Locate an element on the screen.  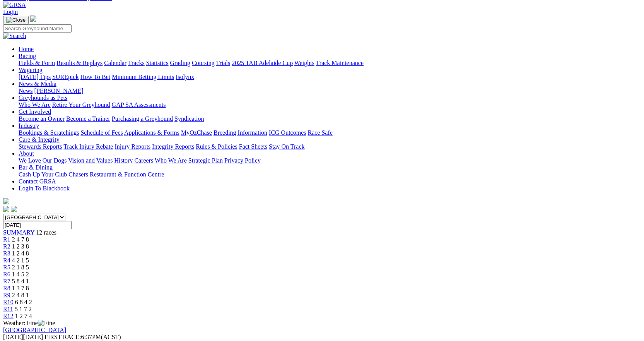
a: Chasers Restaurant & Function Centre is located at coordinates (116, 174).